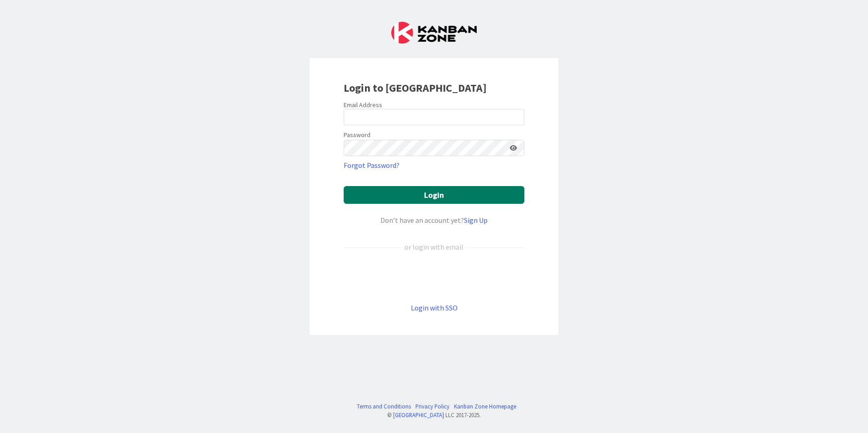 The height and width of the screenshot is (433, 868). Describe the element at coordinates (434, 33) in the screenshot. I see `img: Kanban Zone` at that location.